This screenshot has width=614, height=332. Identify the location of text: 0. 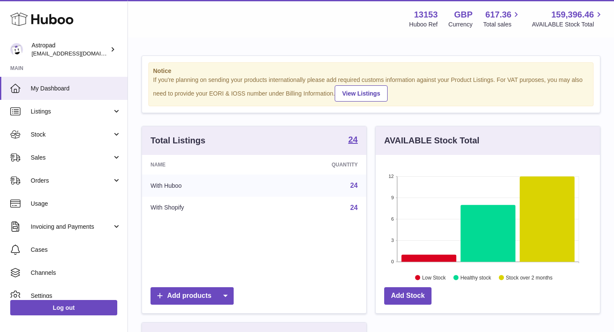
(392, 262).